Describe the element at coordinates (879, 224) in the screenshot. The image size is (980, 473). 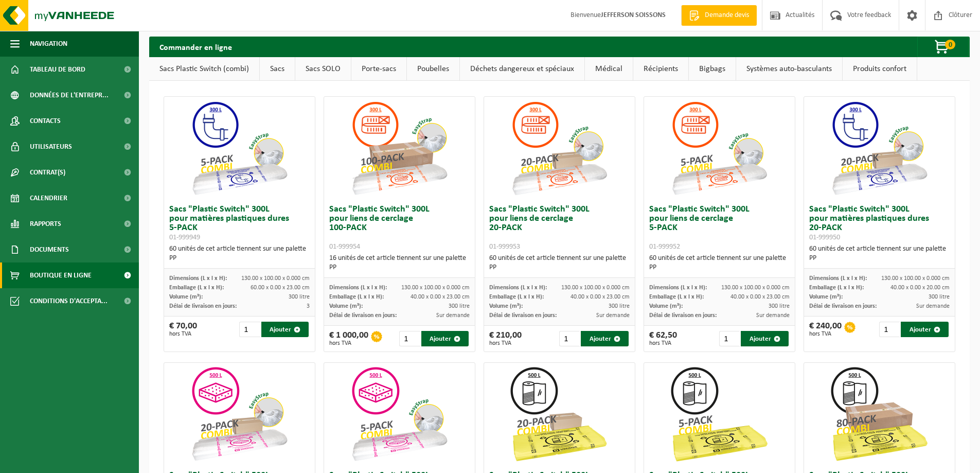
I see `h3: Sacs "Plastic Switch" 300L pour matières plastiques dures 20-PACK` at that location.